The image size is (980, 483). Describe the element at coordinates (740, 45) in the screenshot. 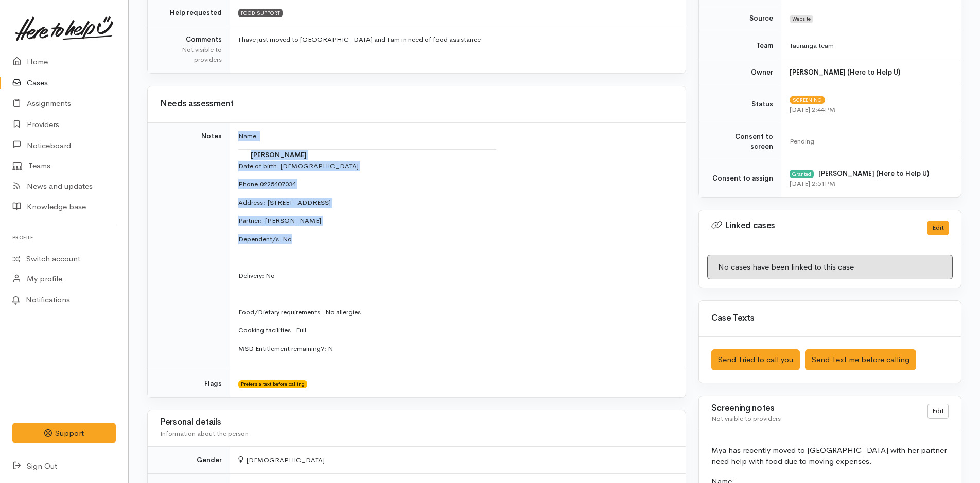

I see `td: Team` at that location.